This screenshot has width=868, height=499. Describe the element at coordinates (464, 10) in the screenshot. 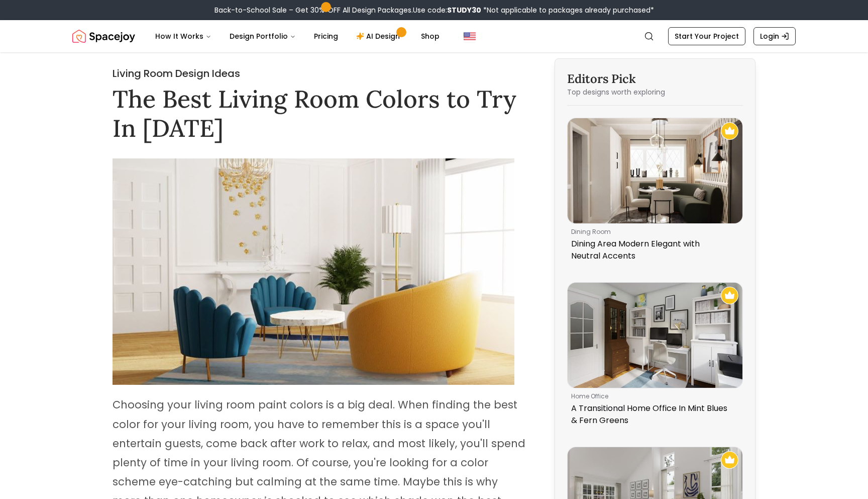

I see `b: STUDY30` at that location.